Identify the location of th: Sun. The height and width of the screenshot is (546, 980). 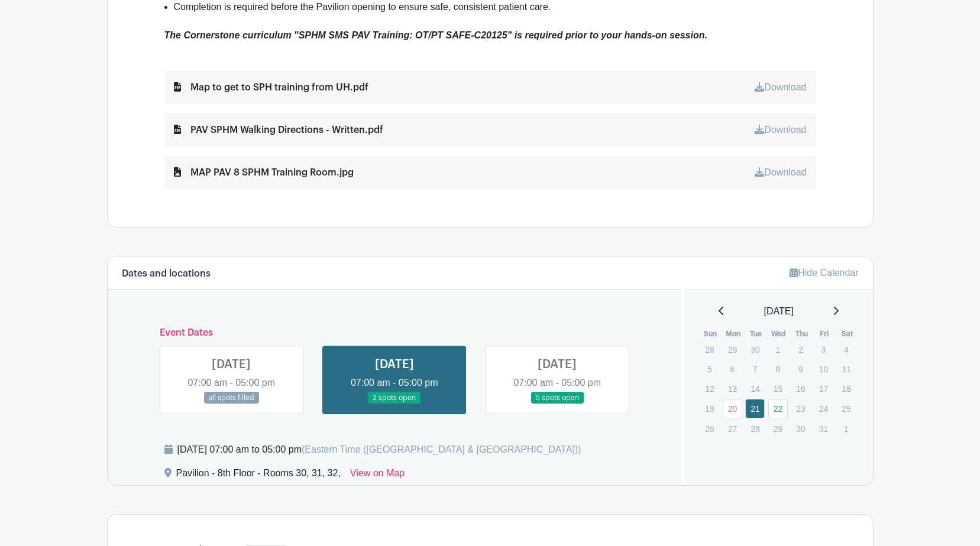
(710, 334).